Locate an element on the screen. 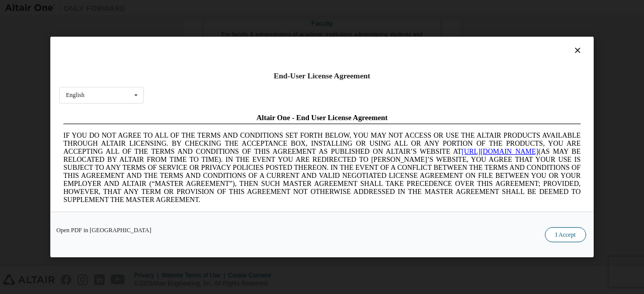  span: Lore Ipsumd Sit Ame Cons Adipisc Elitseddo (“Eiusmodte”) in utlabor Etdolo Magnaaliqua Eni. (“Adm... is located at coordinates (263, 138).